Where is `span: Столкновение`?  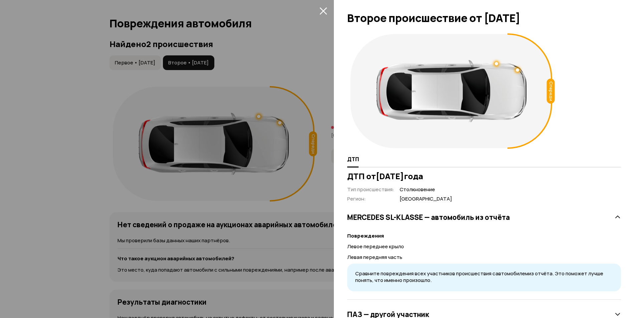
span: Столкновение is located at coordinates (426, 190).